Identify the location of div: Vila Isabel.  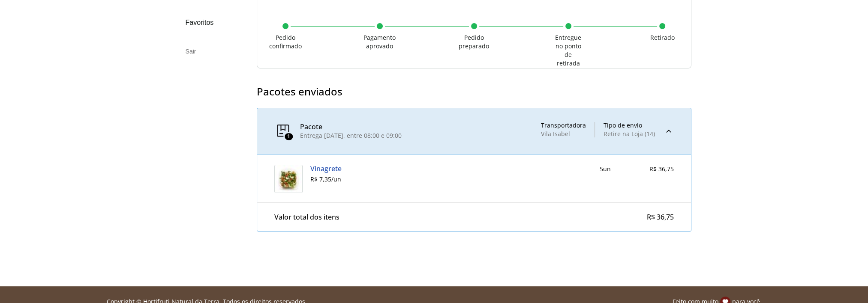
(563, 134).